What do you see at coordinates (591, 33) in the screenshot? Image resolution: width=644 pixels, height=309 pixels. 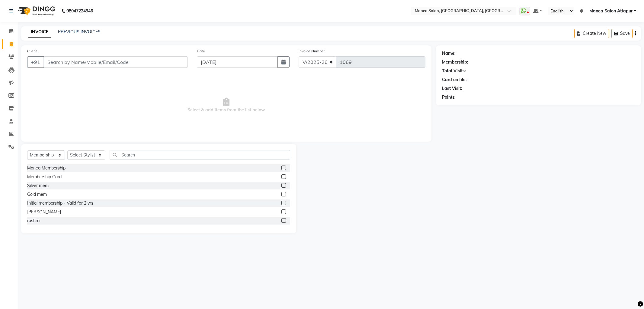 I see `button: Create New` at bounding box center [591, 33].